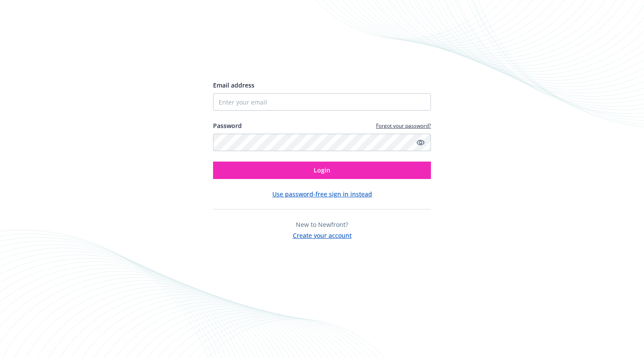 This screenshot has width=644, height=358. I want to click on img: Newfront logo, so click(254, 57).